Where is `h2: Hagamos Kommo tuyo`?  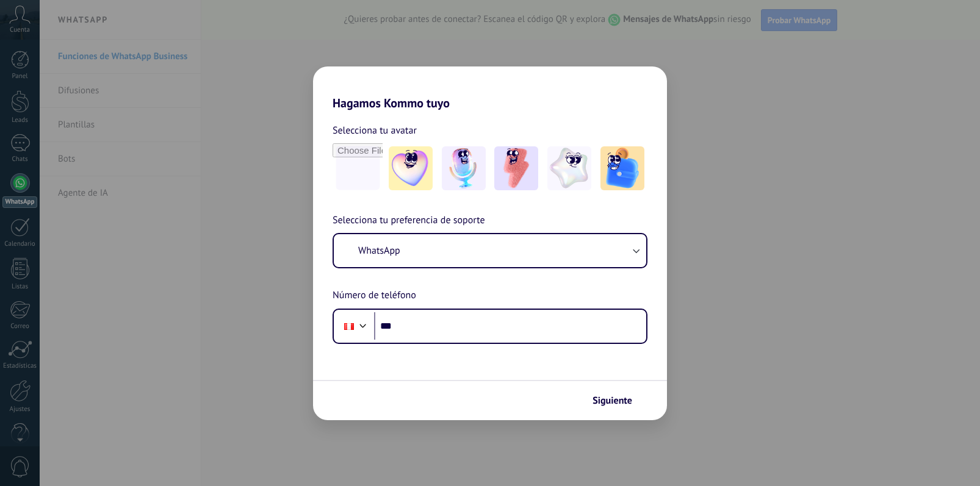
h2: Hagamos Kommo tuyo is located at coordinates (490, 88).